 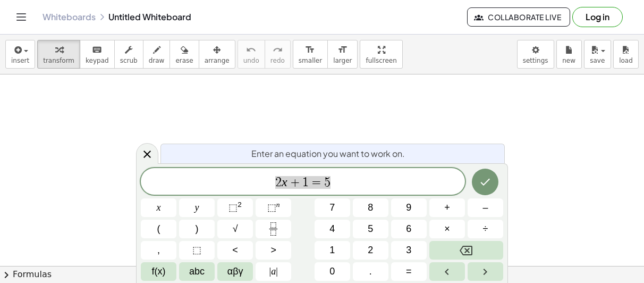 What do you see at coordinates (447, 228) in the screenshot?
I see `button: Times` at bounding box center [447, 228].